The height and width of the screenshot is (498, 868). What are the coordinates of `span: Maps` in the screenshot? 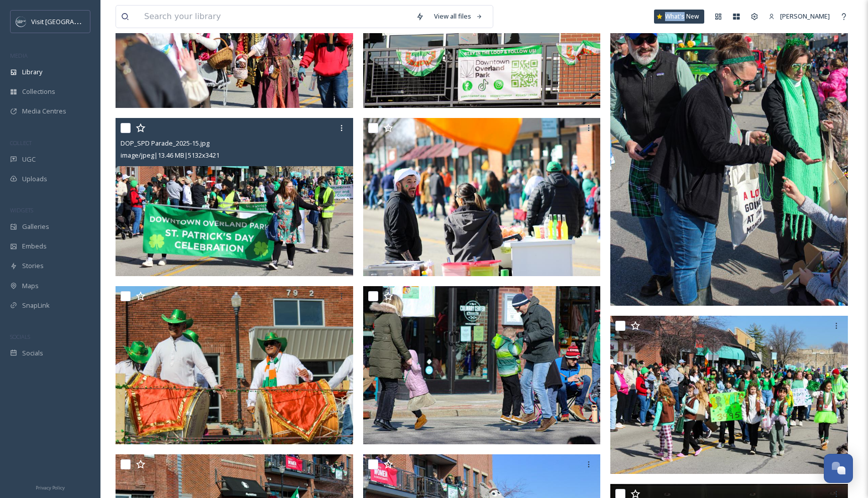 It's located at (30, 286).